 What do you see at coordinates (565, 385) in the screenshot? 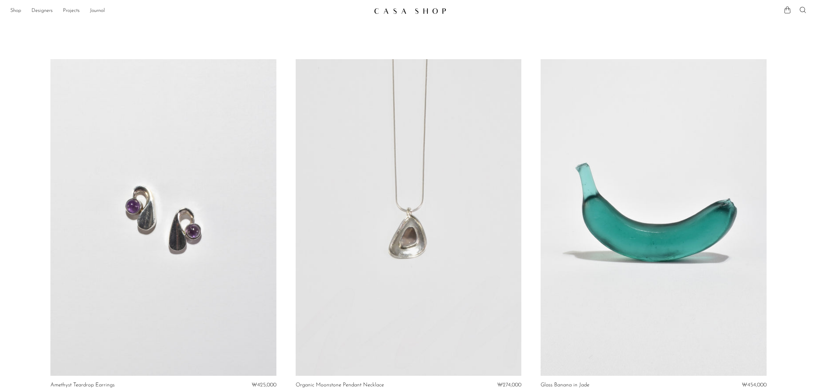
I see `a: Glass Banana in Jade` at bounding box center [565, 385].